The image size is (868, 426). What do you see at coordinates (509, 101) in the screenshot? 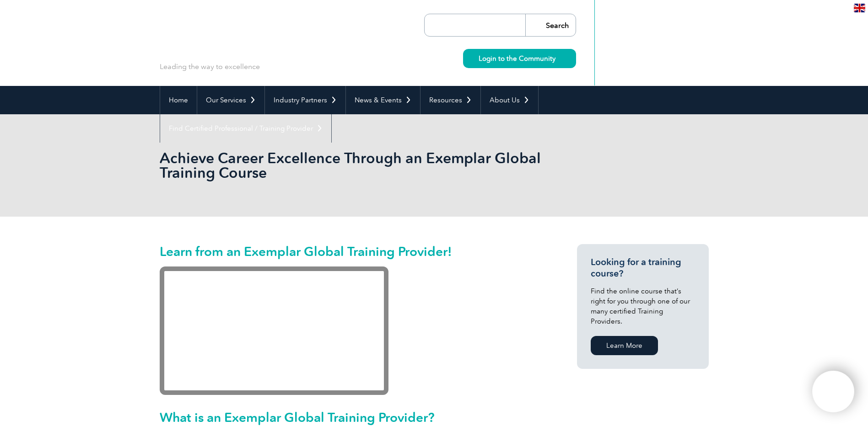
I see `a: About Us` at bounding box center [509, 101].